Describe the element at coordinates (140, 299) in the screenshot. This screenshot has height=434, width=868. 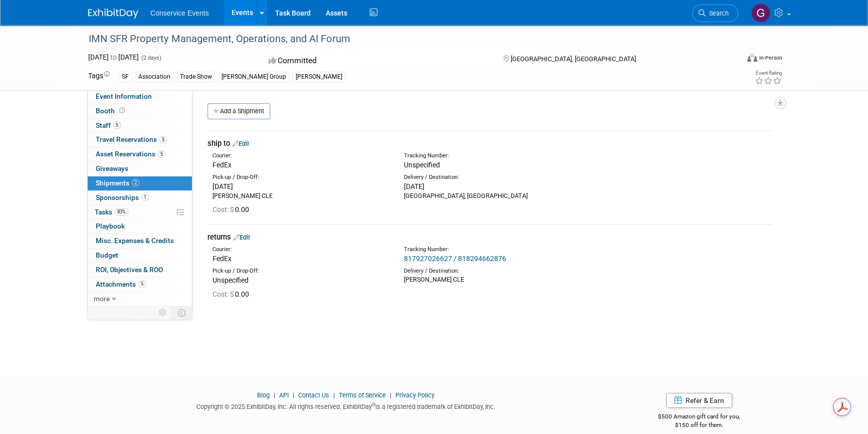
I see `a: more` at that location.